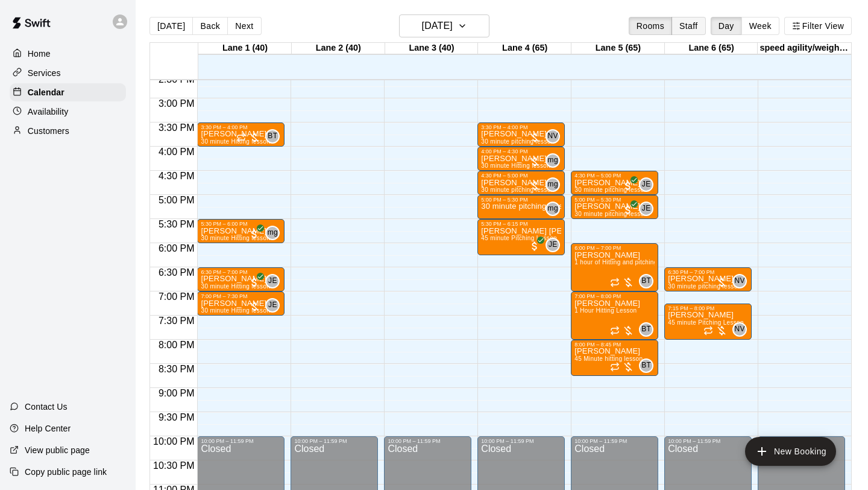 The height and width of the screenshot is (490, 868). Describe the element at coordinates (614, 296) in the screenshot. I see `div: 7:00 PM – 8:00 PM` at that location.